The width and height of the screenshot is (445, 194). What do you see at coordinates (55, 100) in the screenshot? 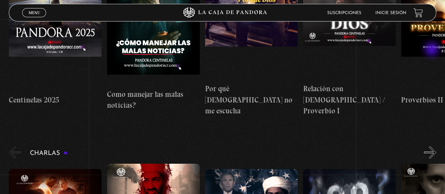
I see `h4: Centinelas 2025` at bounding box center [55, 100].